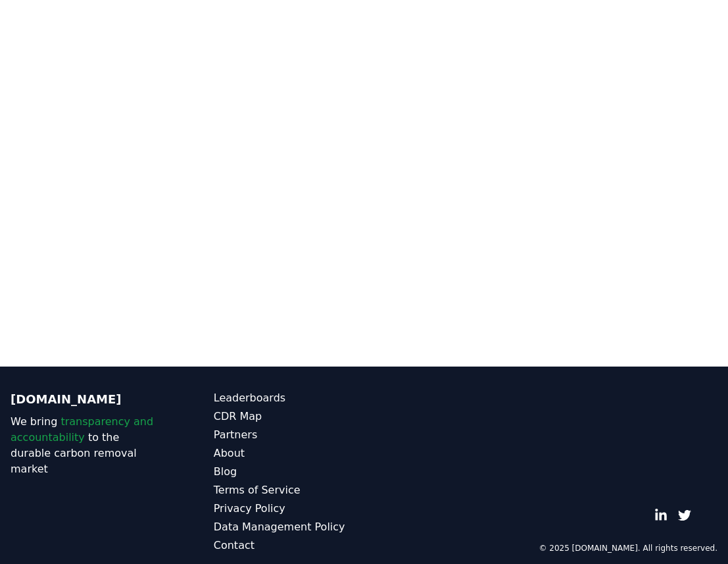 This screenshot has height=564, width=728. What do you see at coordinates (289, 508) in the screenshot?
I see `a: Privacy Policy` at bounding box center [289, 508].